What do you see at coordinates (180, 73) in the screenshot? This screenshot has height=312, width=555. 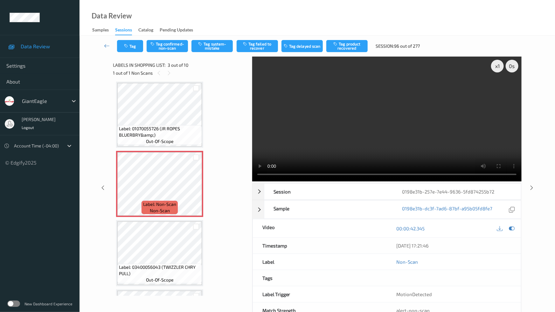 I see `div: 1 out of 1 Non Scans` at bounding box center [180, 73].